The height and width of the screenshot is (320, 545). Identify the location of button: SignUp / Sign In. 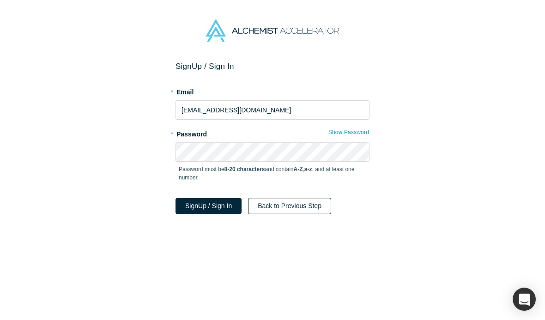
(208, 205).